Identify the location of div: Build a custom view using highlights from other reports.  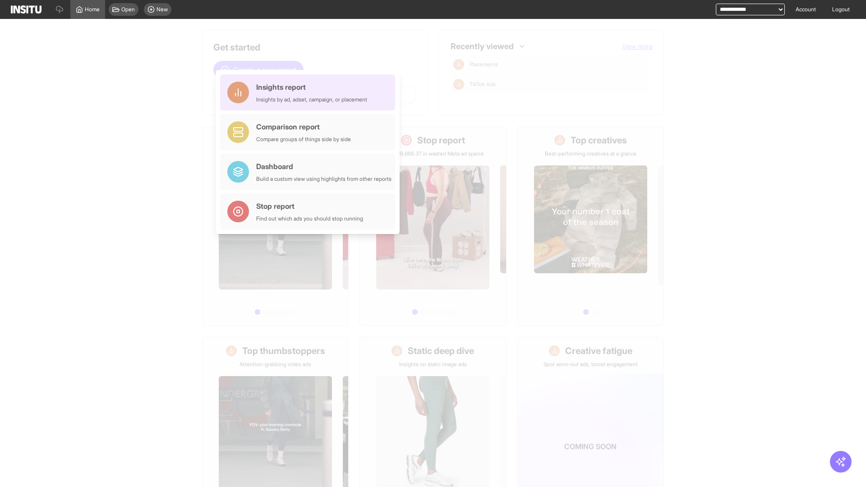
(324, 179).